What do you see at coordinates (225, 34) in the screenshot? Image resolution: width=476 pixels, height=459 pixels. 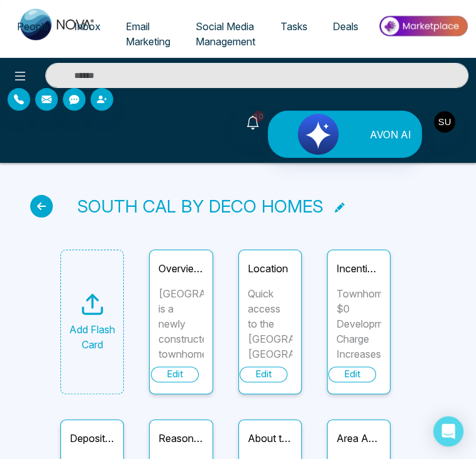 I see `a: Social Media Management` at bounding box center [225, 34].